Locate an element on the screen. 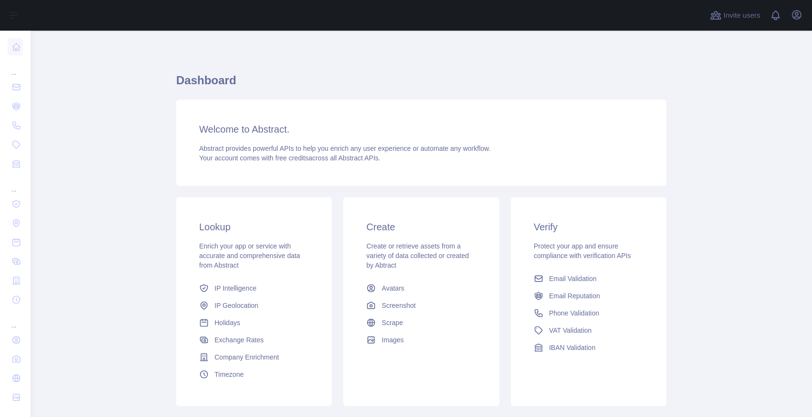 This screenshot has width=812, height=417. span: Email Validation is located at coordinates (573, 279).